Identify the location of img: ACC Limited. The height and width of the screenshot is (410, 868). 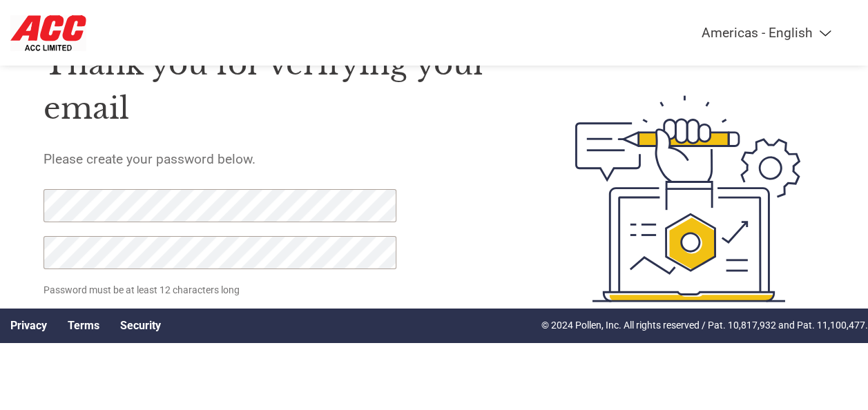
(49, 32).